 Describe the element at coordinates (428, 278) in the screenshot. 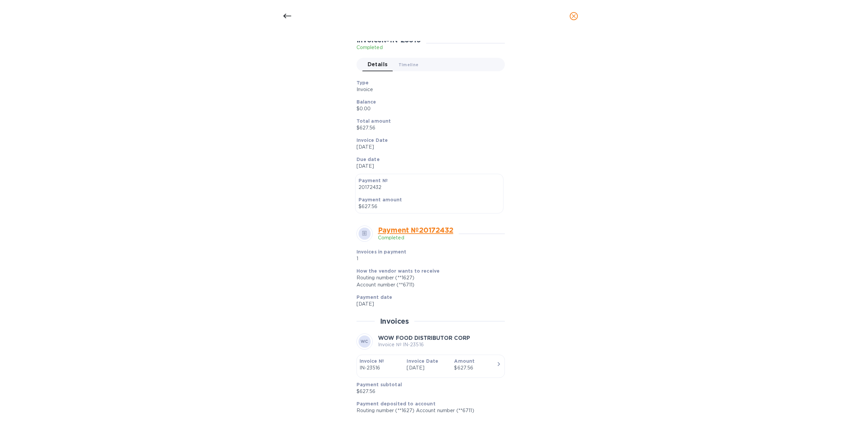

I see `div: Routing number (**1627)` at that location.